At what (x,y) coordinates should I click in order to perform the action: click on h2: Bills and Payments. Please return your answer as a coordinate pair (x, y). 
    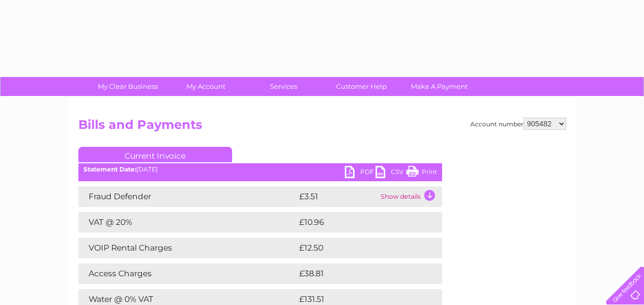
    Looking at the image, I should click on (322, 127).